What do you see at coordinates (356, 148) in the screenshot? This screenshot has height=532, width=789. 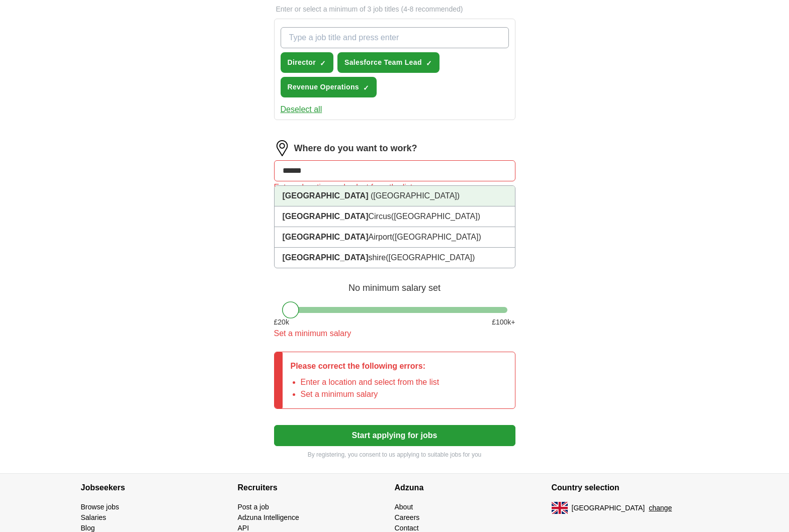 I see `label: Where do you want to work?` at bounding box center [356, 148].